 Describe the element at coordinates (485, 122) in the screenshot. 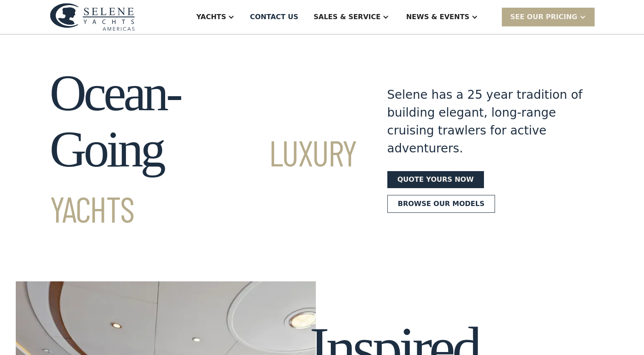

I see `div: Selene has a 25 year tradition of building elegant, long-range cruising trawlers for active adven...` at that location.